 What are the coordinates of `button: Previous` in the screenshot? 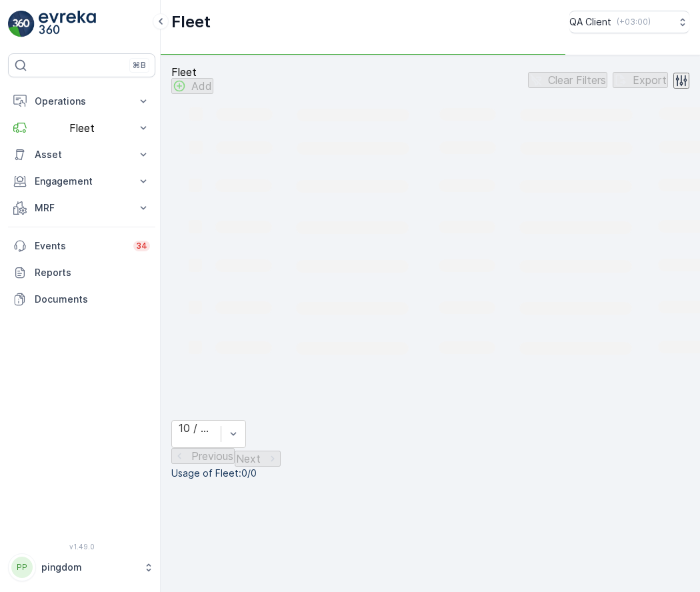 It's located at (203, 456).